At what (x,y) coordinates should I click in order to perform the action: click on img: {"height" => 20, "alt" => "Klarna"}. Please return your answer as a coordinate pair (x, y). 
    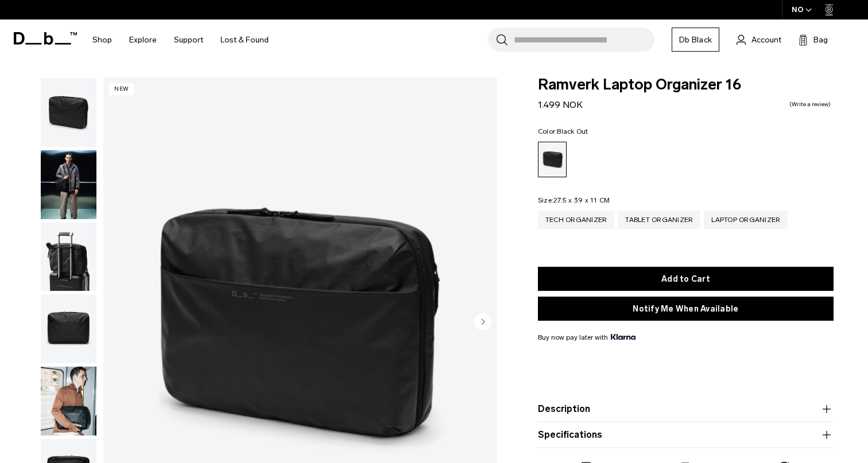
    Looking at the image, I should click on (623, 337).